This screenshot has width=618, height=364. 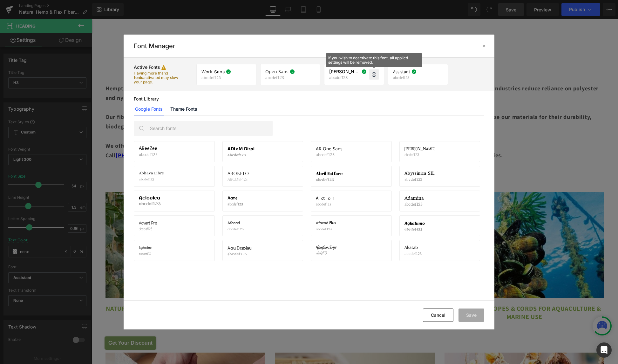 What do you see at coordinates (414, 223) in the screenshot?
I see `span: Agbalumo` at bounding box center [414, 223].